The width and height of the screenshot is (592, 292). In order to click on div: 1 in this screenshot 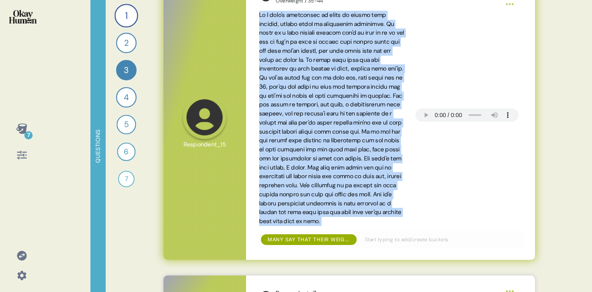, I will do `click(126, 15)`.